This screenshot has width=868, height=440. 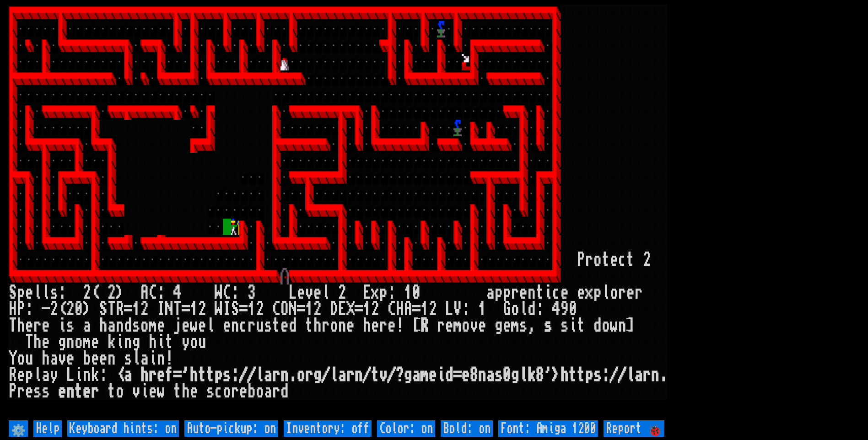 I want to click on div: p, so click(x=21, y=293).